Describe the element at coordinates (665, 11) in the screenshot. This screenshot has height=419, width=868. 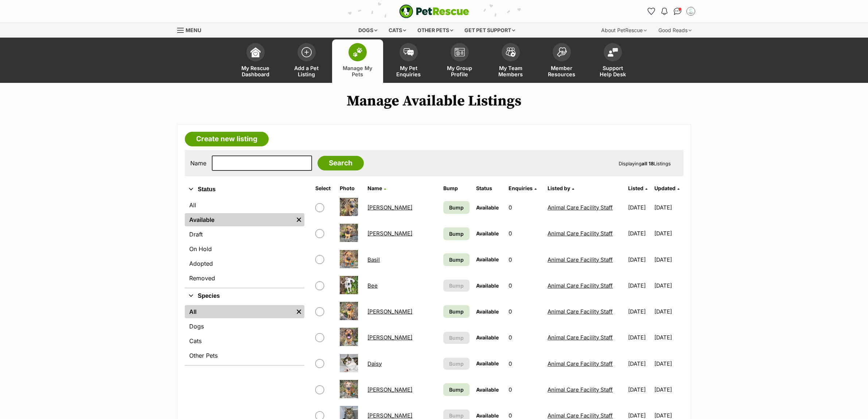
I see `img: notifications-46538b983faf8c2785f20acdc204bb7945ddae34d4c08c2a6579f10ce5e182be.svg` at that location.